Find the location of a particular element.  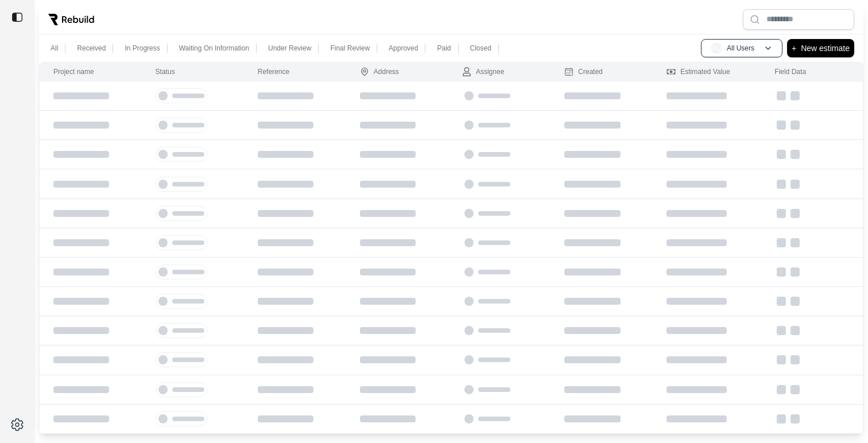

button: +New estimate is located at coordinates (821, 48).